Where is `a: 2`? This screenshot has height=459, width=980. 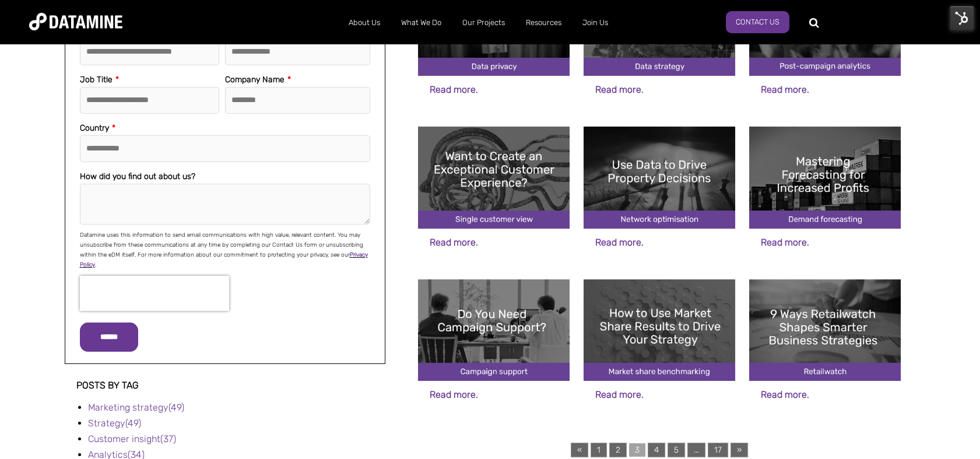
a: 2 is located at coordinates (618, 450).